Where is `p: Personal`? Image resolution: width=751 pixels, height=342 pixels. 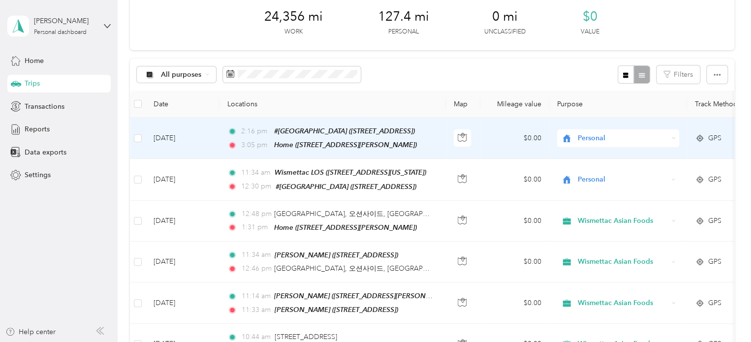 p: Personal is located at coordinates (404, 32).